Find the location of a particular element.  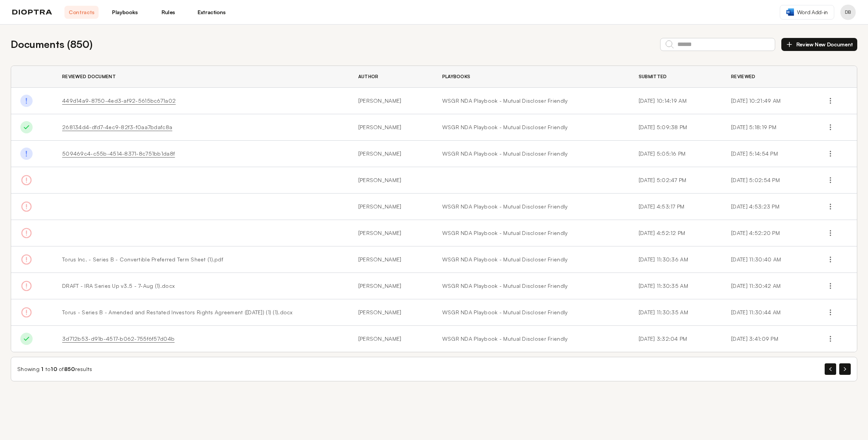

button: Previous is located at coordinates (831, 369).